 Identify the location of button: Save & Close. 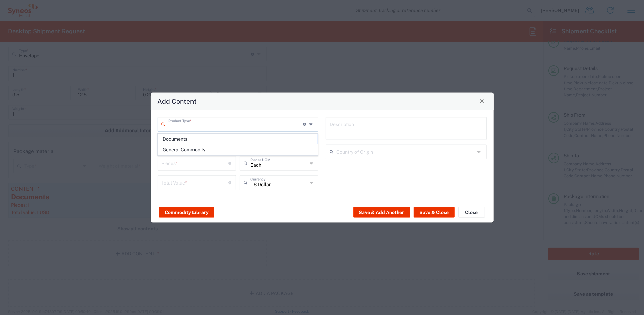
(434, 212).